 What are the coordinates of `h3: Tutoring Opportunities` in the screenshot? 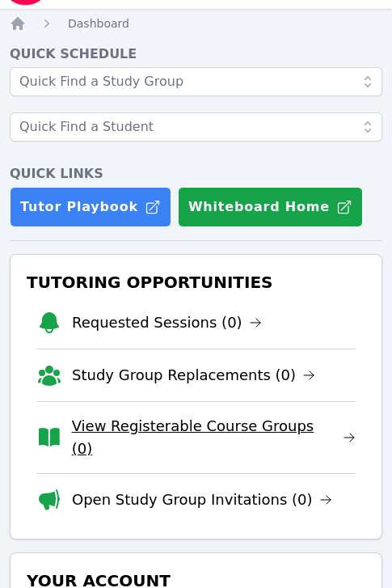 It's located at (196, 282).